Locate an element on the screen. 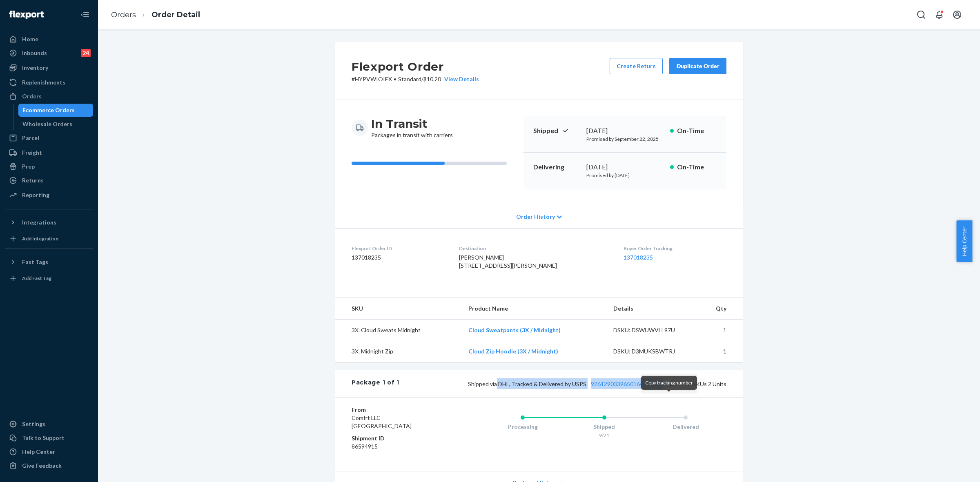 This screenshot has height=482, width=980. a: Freight is located at coordinates (49, 152).